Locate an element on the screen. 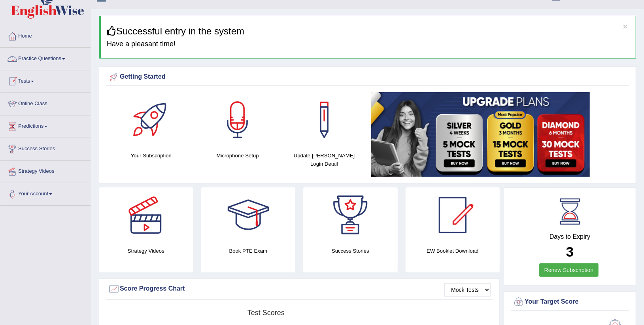 The image size is (644, 325). h4: Microphone Setup is located at coordinates (237, 155).